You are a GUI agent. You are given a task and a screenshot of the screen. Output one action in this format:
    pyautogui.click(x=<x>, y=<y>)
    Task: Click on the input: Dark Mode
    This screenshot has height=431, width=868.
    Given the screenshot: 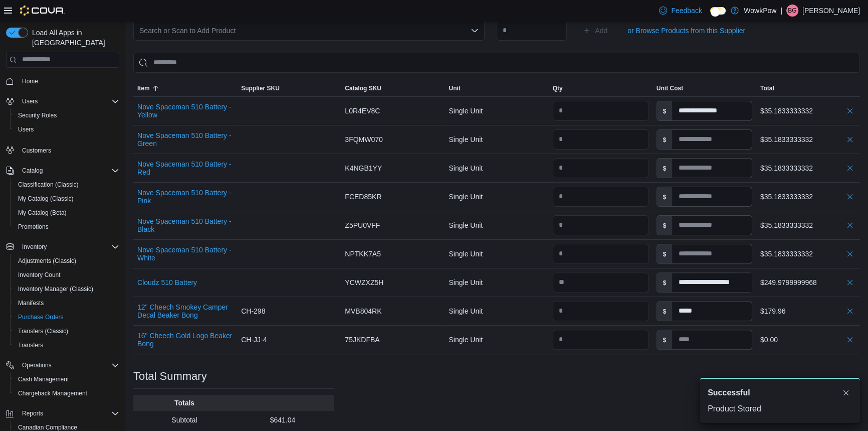 What is the action you would take?
    pyautogui.click(x=718, y=11)
    